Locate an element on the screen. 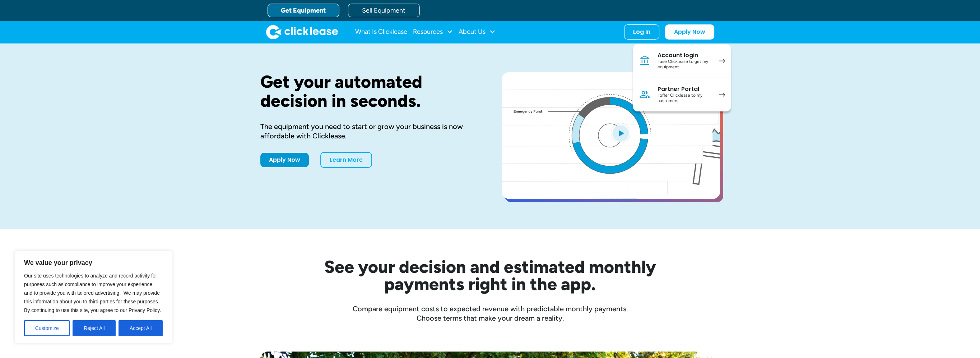 The height and width of the screenshot is (358, 980). img: Clicklease logo is located at coordinates (302, 32).